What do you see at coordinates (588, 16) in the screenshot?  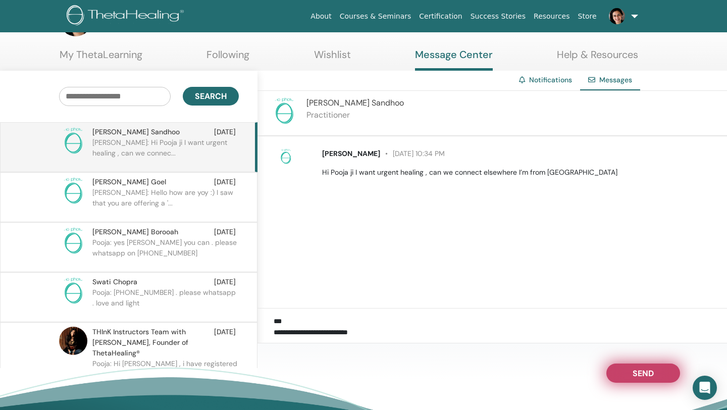 I see `a: Store` at bounding box center [588, 16].